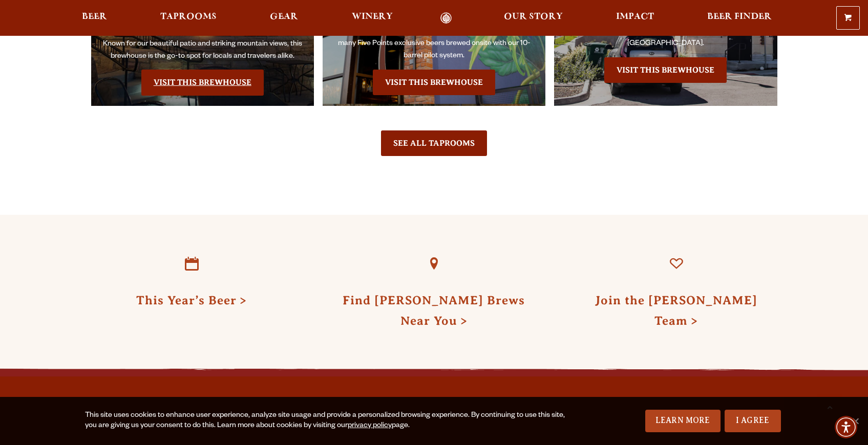 The image size is (868, 445). I want to click on span: Beer Finder, so click(739, 17).